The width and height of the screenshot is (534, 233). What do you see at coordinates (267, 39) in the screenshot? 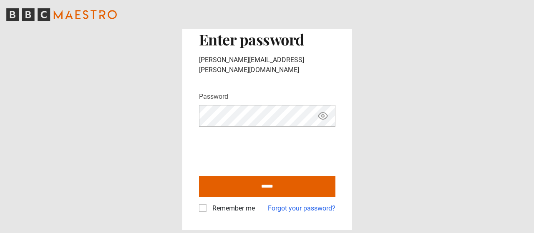
I see `h2: Enter password` at bounding box center [267, 39].